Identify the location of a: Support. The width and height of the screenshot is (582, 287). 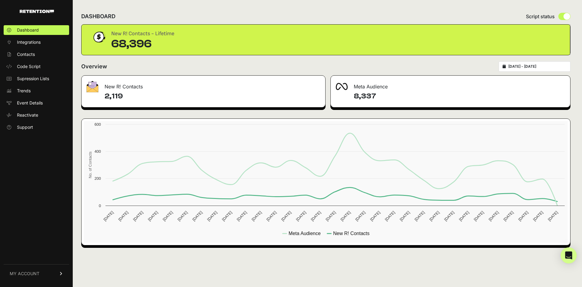
(36, 127).